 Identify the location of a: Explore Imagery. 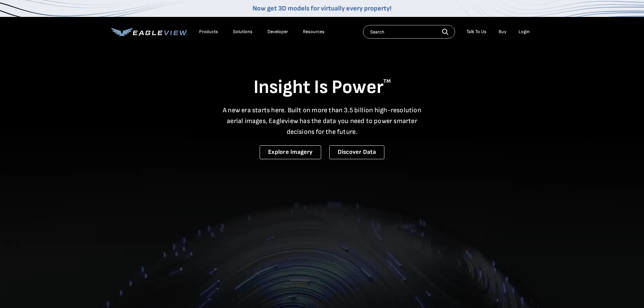
(291, 152).